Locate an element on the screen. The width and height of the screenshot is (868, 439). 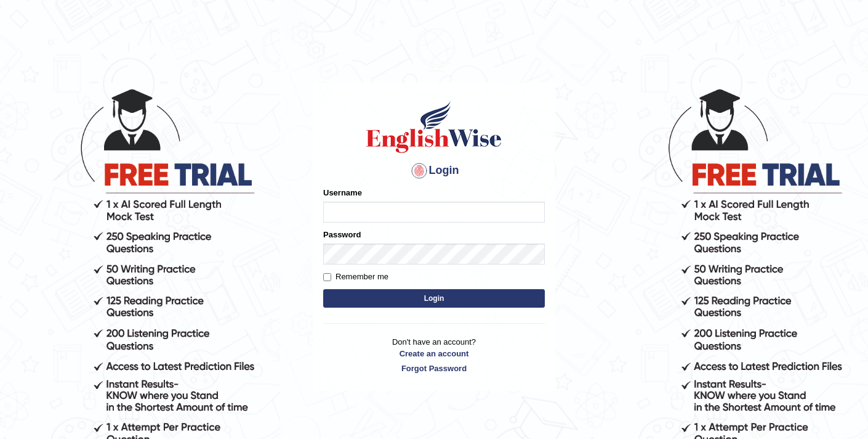
p: Don't have an account? is located at coordinates (434, 355).